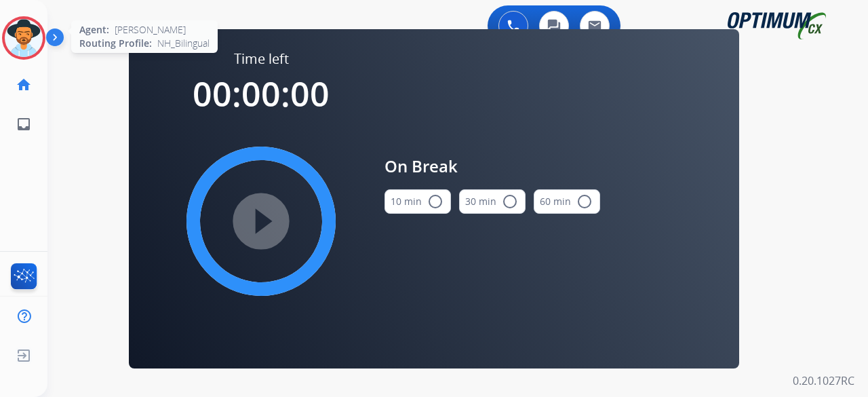 This screenshot has width=868, height=397. What do you see at coordinates (115, 44) in the screenshot?
I see `span: Routing Profile:` at bounding box center [115, 44].